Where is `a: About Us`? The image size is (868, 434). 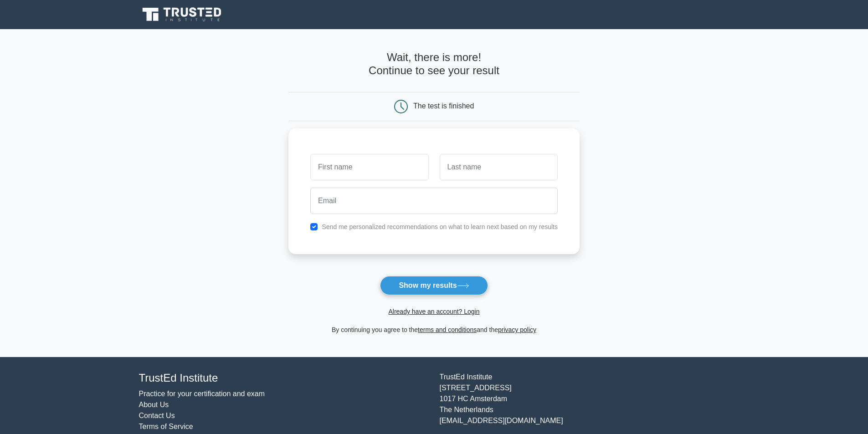
a: About Us is located at coordinates (154, 405).